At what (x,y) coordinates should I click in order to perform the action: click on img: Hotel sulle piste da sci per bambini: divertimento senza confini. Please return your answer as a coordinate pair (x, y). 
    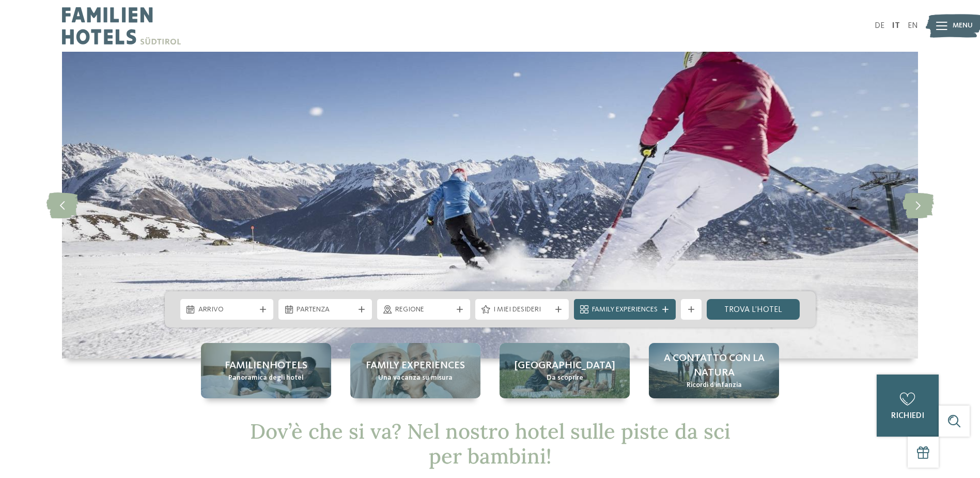
    Looking at the image, I should click on (490, 205).